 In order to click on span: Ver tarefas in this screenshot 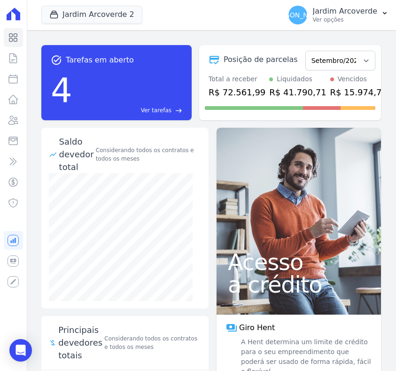, I will do `click(156, 110)`.